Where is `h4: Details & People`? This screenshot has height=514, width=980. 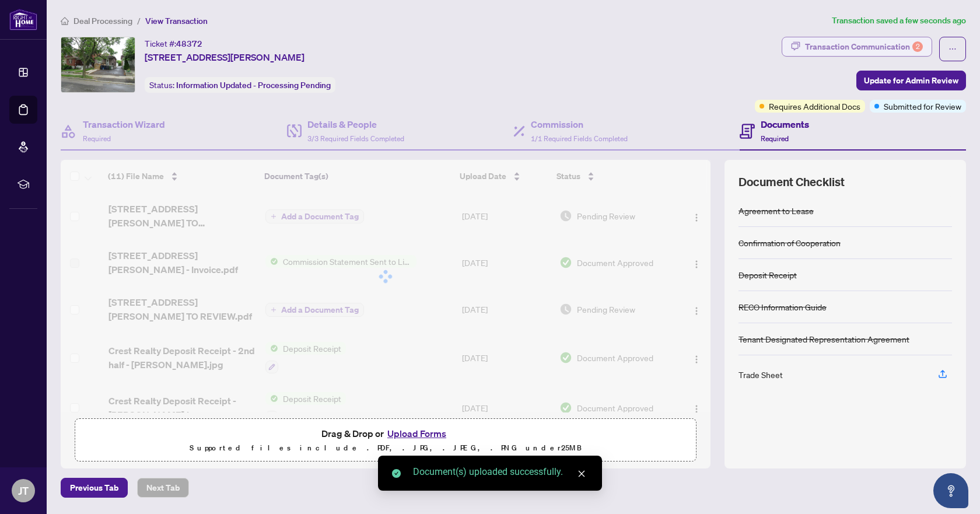 h4: Details & People is located at coordinates (356, 124).